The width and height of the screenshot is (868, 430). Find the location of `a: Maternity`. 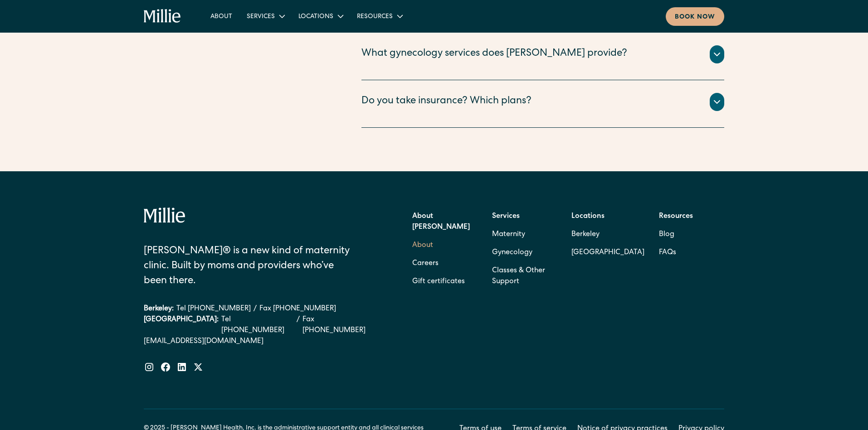

a: Maternity is located at coordinates (509, 235).